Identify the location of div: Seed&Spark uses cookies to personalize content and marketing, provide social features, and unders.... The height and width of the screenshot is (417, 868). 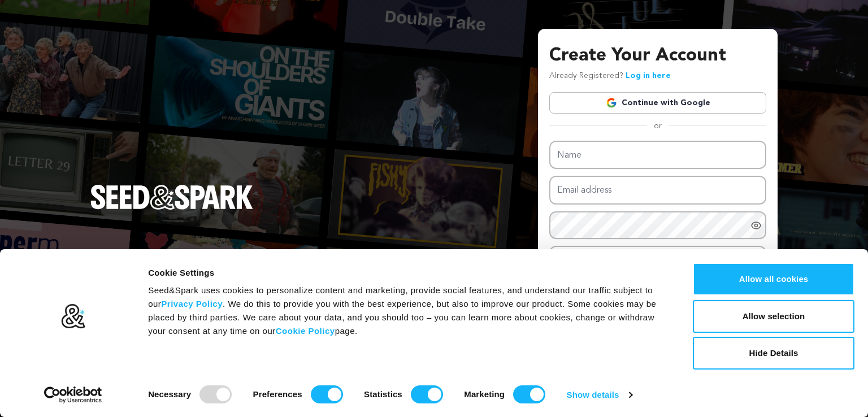
(407, 311).